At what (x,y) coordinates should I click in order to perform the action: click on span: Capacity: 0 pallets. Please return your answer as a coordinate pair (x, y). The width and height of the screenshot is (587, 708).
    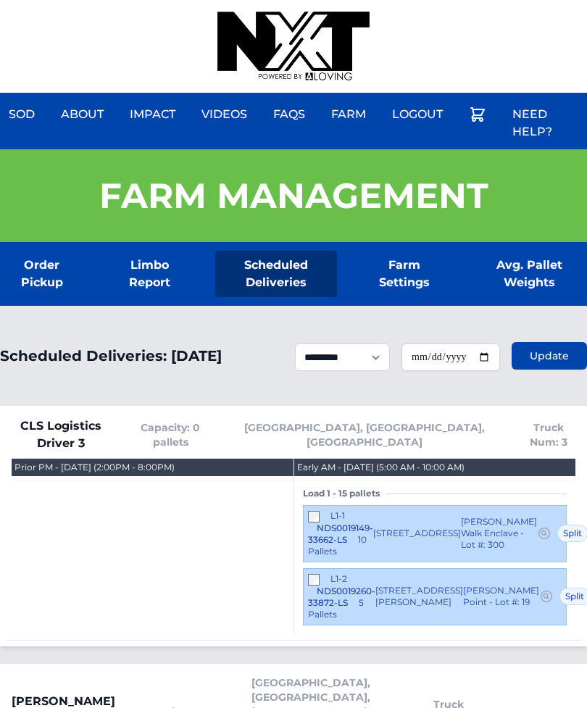
    Looking at the image, I should click on (170, 435).